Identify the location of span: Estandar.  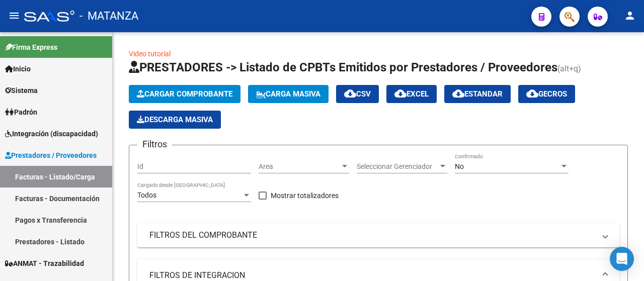
(477, 94).